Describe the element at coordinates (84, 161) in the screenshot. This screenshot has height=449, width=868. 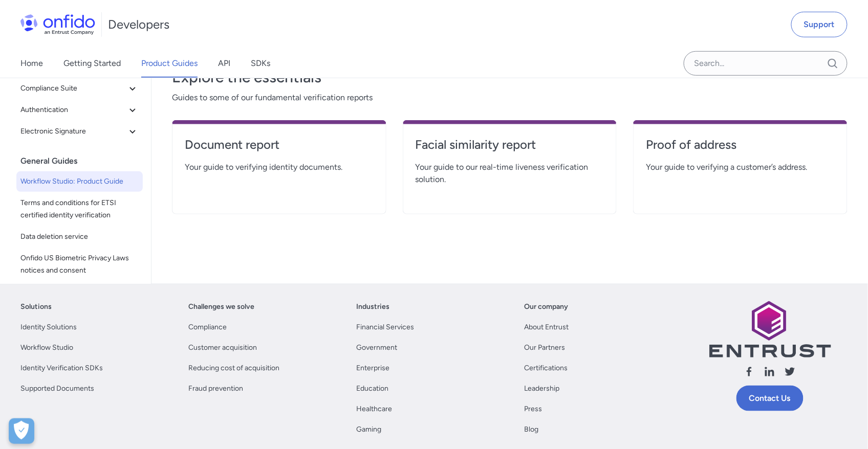
I see `div: General Guides` at that location.